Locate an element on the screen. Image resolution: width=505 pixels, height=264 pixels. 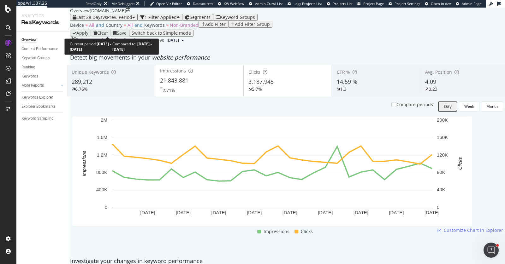
div: Compared to: is located at coordinates (133, 47).